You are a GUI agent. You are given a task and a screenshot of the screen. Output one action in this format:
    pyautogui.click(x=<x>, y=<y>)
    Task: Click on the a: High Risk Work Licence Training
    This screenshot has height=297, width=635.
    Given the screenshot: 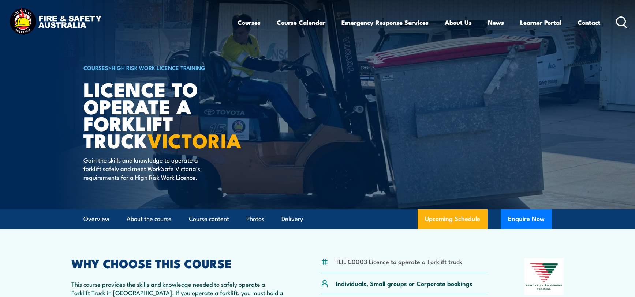 What is the action you would take?
    pyautogui.click(x=158, y=68)
    